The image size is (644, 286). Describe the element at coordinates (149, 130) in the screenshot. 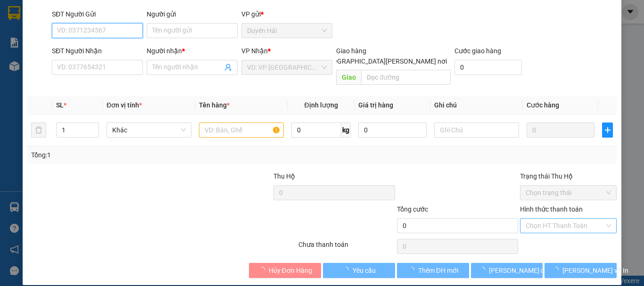

I see `span: Khác` at that location.